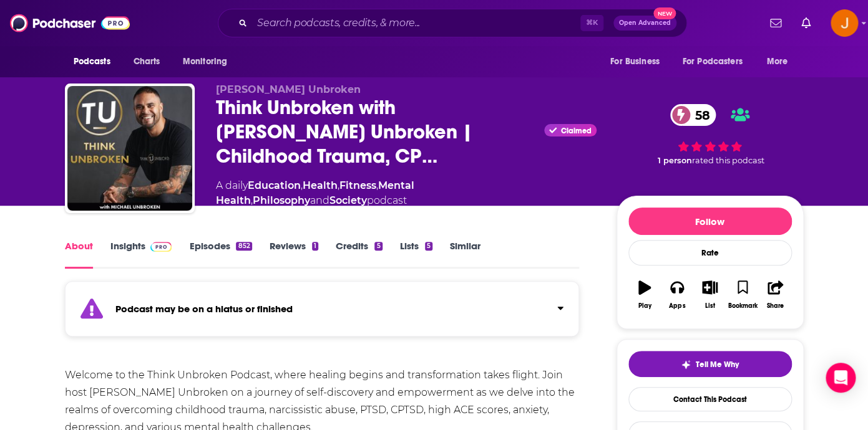  Describe the element at coordinates (416, 23) in the screenshot. I see `input: Search podcasts, credits, & more...` at that location.